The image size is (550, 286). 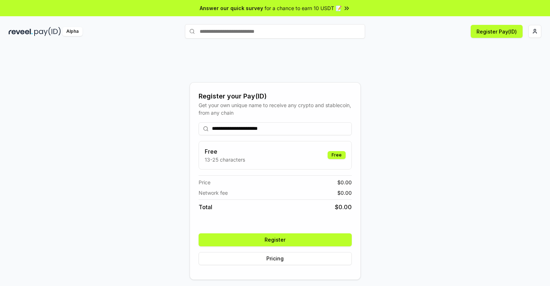 I want to click on span: Network fee, so click(x=213, y=192).